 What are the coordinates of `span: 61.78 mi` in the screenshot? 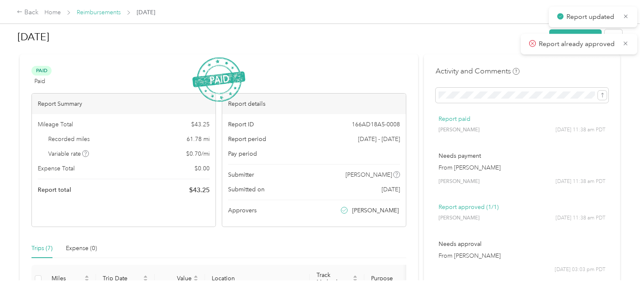 It's located at (198, 139).